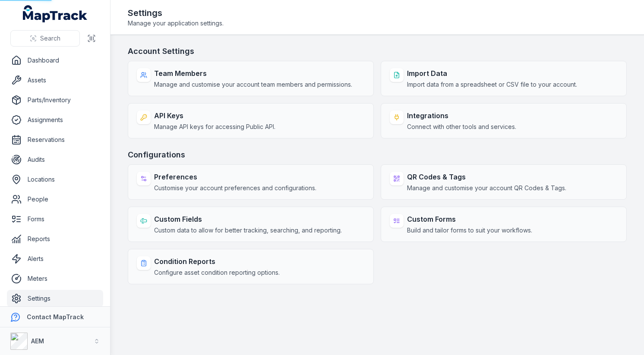  Describe the element at coordinates (461, 116) in the screenshot. I see `strong: Integrations` at that location.